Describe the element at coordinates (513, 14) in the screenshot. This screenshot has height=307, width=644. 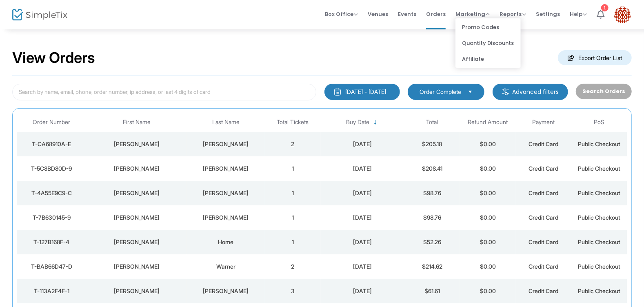
I see `span: Reports` at that location.